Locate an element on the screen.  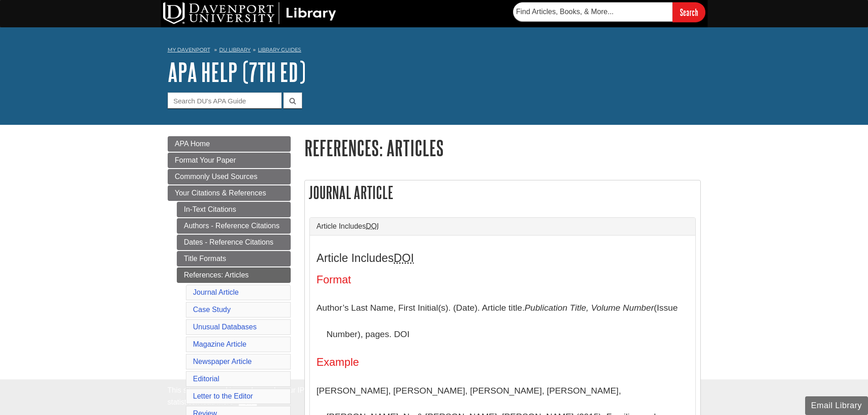
a: Newspaper Article is located at coordinates (222, 361).